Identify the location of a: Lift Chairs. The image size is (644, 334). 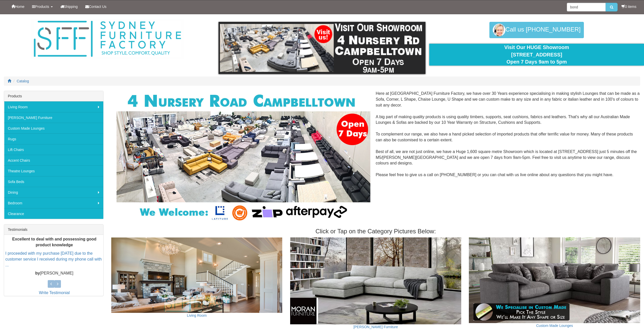
(54, 150).